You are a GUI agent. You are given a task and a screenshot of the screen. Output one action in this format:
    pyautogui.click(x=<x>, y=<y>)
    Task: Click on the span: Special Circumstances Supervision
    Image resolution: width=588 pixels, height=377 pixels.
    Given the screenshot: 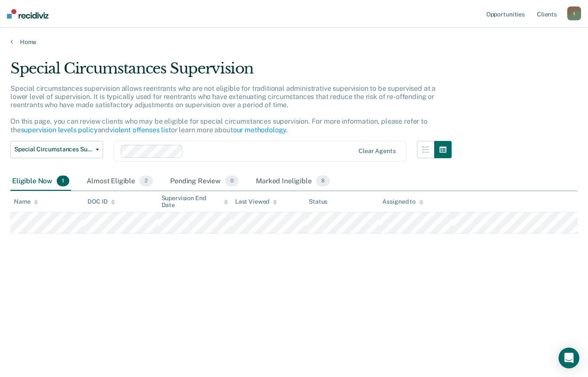 What is the action you would take?
    pyautogui.click(x=53, y=149)
    